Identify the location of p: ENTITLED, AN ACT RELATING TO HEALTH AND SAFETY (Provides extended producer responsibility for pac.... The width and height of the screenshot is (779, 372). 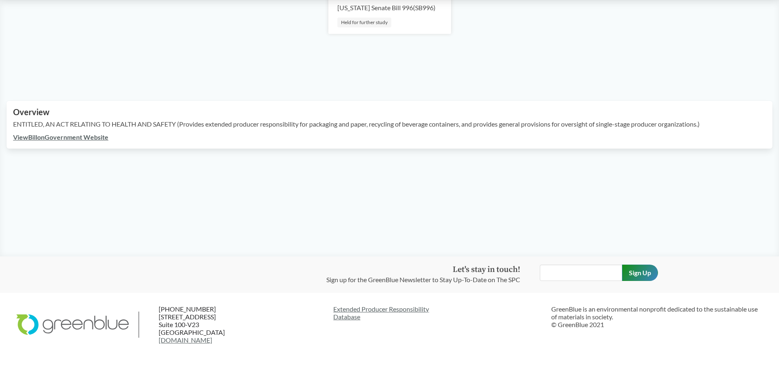
(389, 124).